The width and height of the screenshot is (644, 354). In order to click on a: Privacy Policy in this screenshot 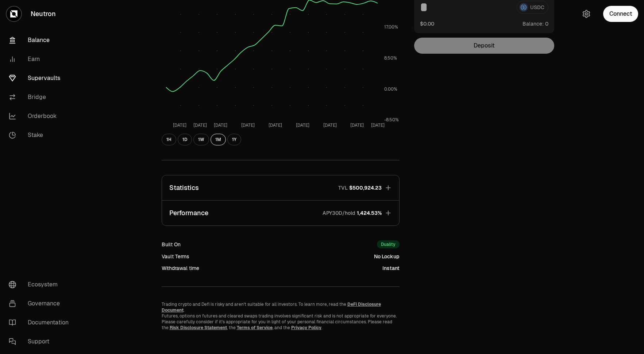, I will do `click(306, 327)`.